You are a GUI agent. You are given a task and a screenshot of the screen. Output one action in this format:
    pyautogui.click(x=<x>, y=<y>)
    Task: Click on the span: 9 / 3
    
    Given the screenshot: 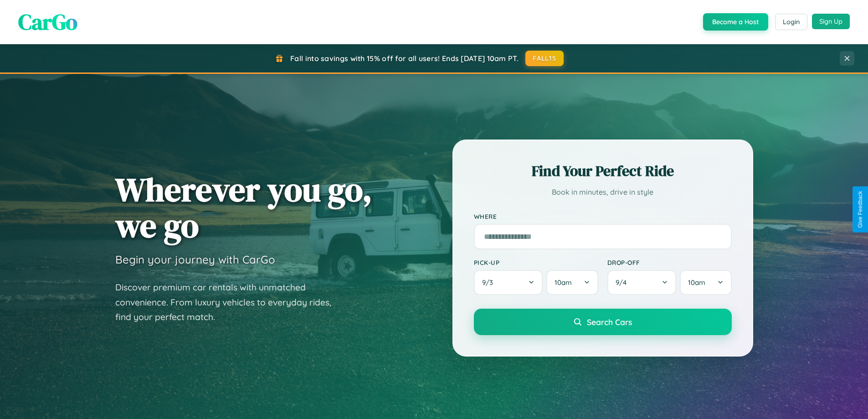 What is the action you would take?
    pyautogui.click(x=490, y=282)
    